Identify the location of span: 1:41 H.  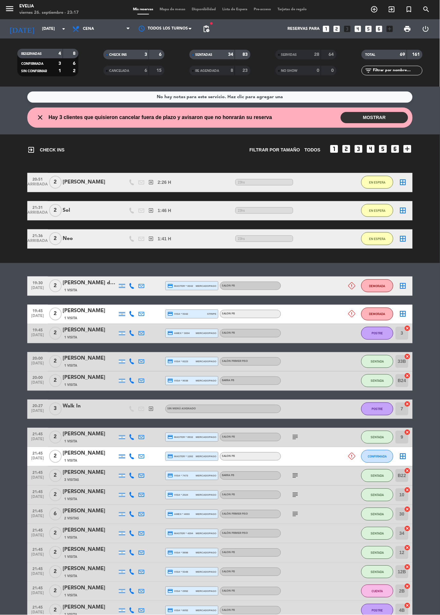
(164, 239).